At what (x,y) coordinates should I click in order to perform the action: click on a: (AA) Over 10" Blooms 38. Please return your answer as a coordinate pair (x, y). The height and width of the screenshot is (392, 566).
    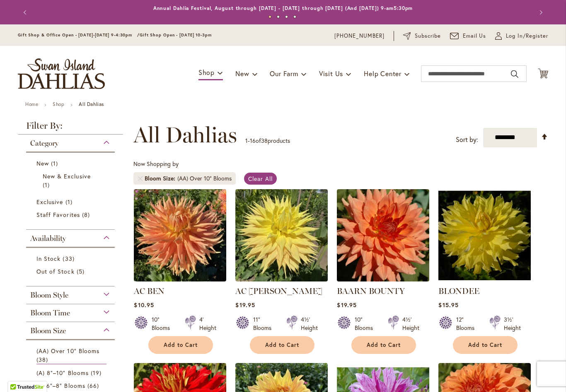
    Looking at the image, I should click on (71, 355).